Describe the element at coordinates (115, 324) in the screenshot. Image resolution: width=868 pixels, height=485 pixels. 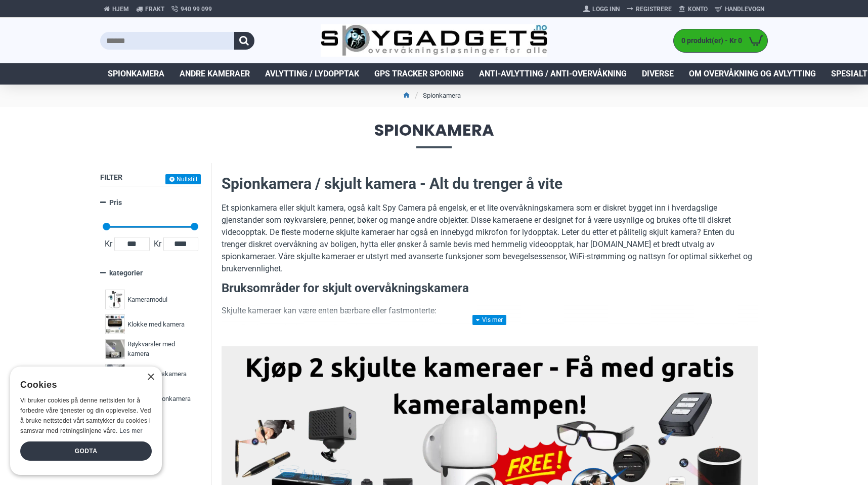
I see `img: Klokke med kamera` at that location.